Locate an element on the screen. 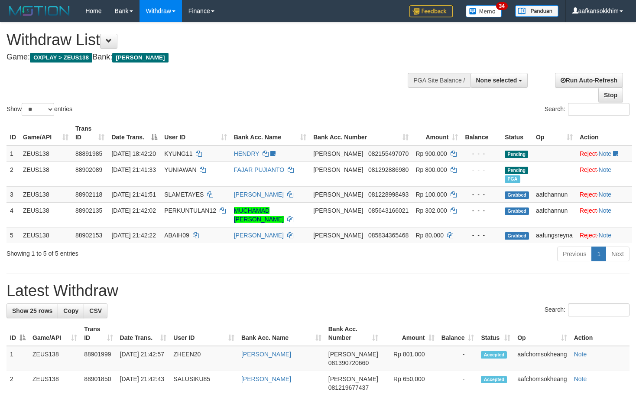 The height and width of the screenshot is (395, 636). th: User ID: activate to sort column ascending is located at coordinates (196, 133).